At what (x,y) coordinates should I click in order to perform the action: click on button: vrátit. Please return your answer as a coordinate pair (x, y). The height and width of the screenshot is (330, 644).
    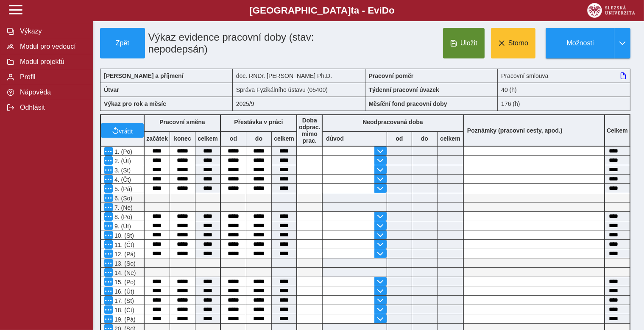
    Looking at the image, I should click on (122, 130).